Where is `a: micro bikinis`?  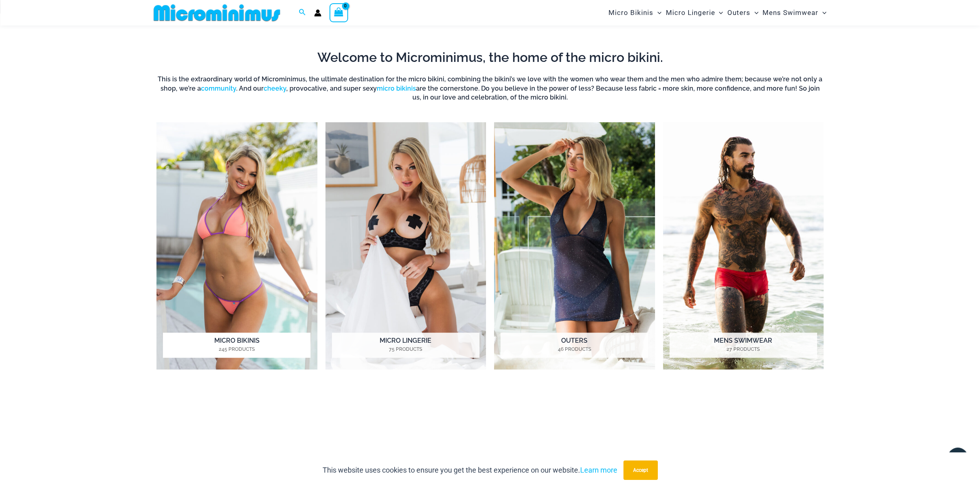 a: micro bikinis is located at coordinates (396, 88).